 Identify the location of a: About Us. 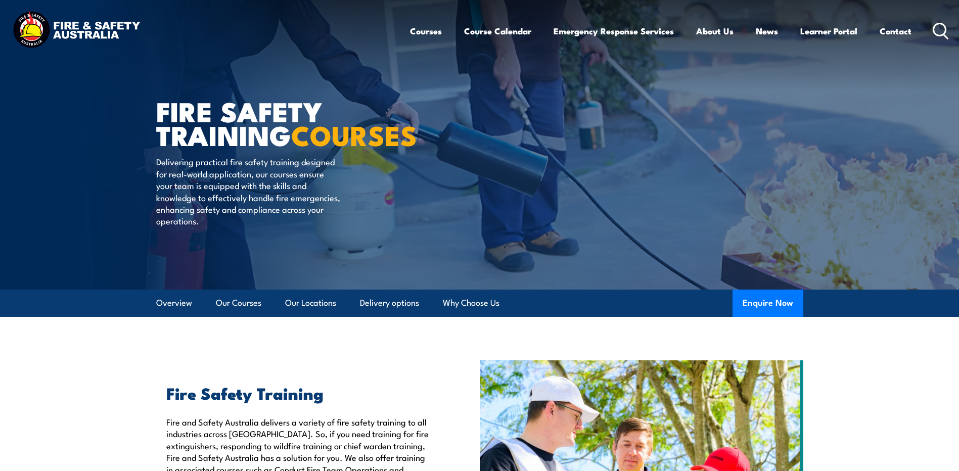
(715, 31).